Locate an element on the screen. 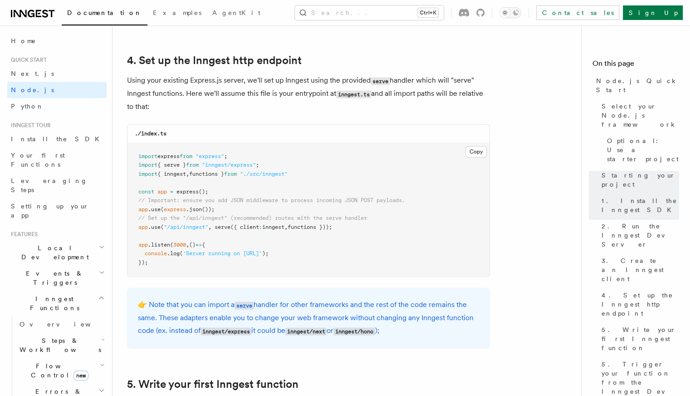 The width and height of the screenshot is (690, 396). a: Examples is located at coordinates (177, 14).